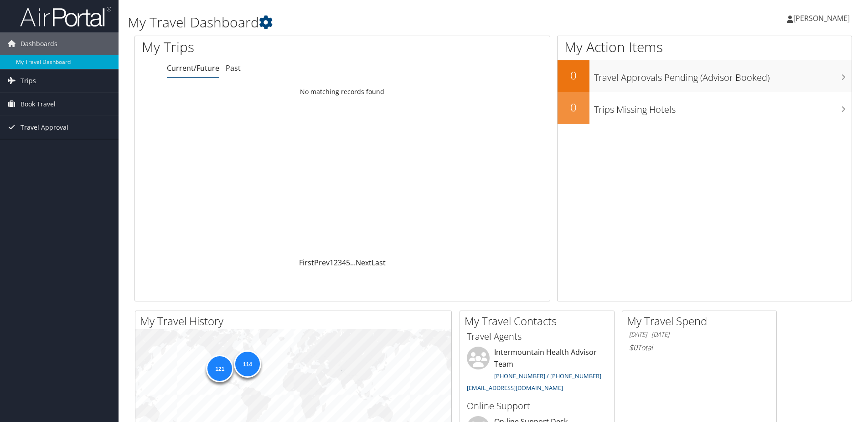 The height and width of the screenshot is (422, 868). What do you see at coordinates (66, 16) in the screenshot?
I see `img: airportal-logo.png` at bounding box center [66, 16].